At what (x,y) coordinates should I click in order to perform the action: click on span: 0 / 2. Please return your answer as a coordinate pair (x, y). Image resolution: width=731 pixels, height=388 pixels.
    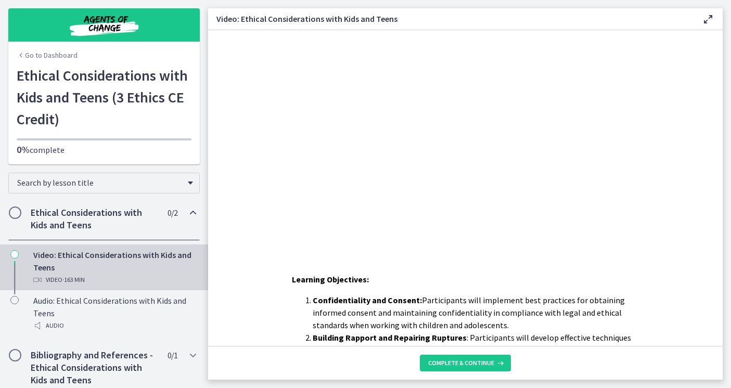
    Looking at the image, I should click on (172, 213).